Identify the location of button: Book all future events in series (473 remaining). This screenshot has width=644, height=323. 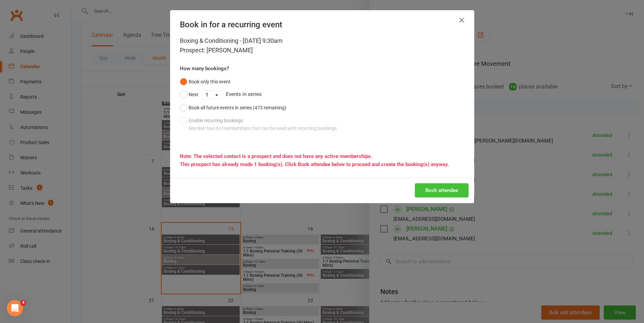
(233, 108).